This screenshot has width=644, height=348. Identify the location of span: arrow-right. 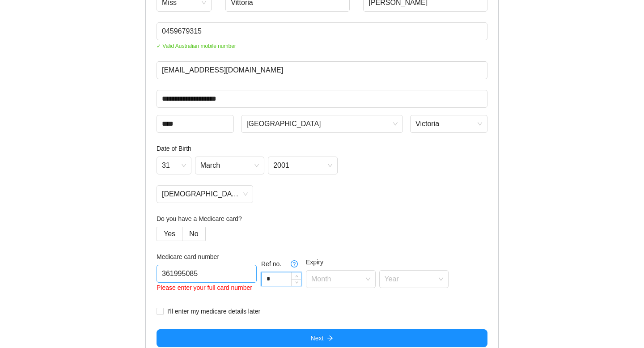
(330, 339).